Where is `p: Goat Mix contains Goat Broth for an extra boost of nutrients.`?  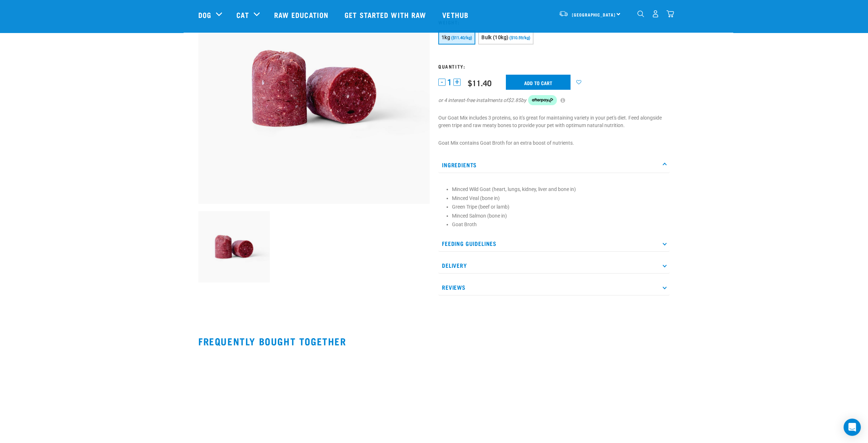 p: Goat Mix contains Goat Broth for an extra boost of nutrients. is located at coordinates (554, 143).